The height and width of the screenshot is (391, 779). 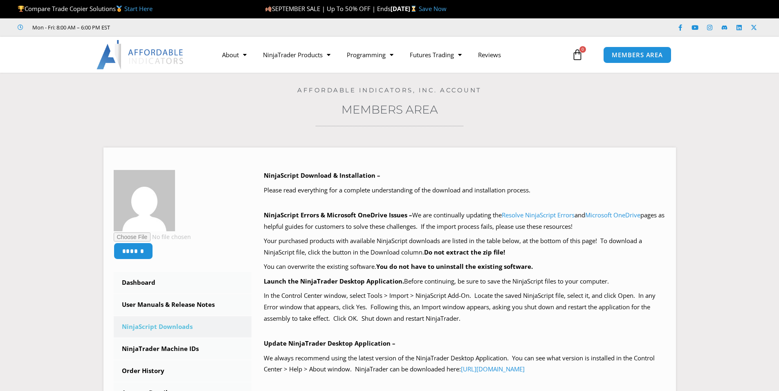 What do you see at coordinates (183, 371) in the screenshot?
I see `a: Order History` at bounding box center [183, 371].